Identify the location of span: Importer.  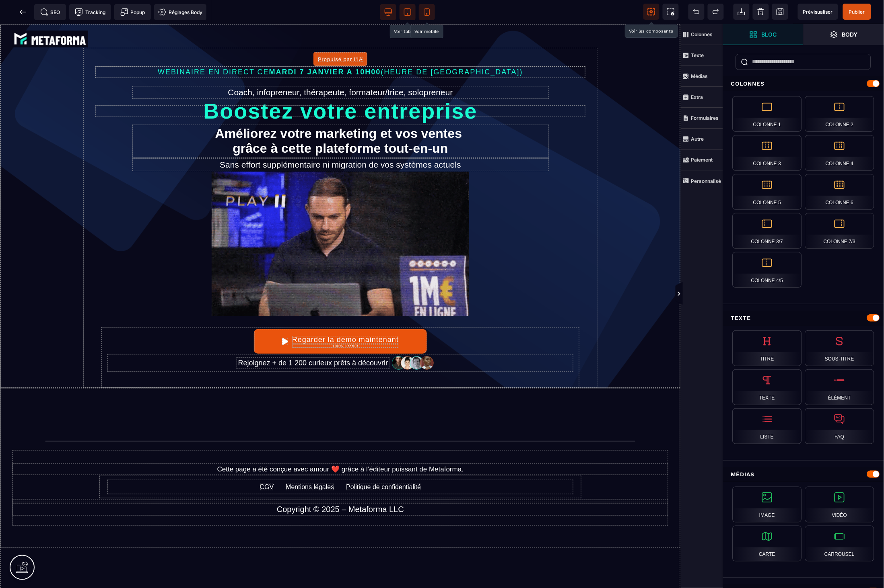
(741, 12).